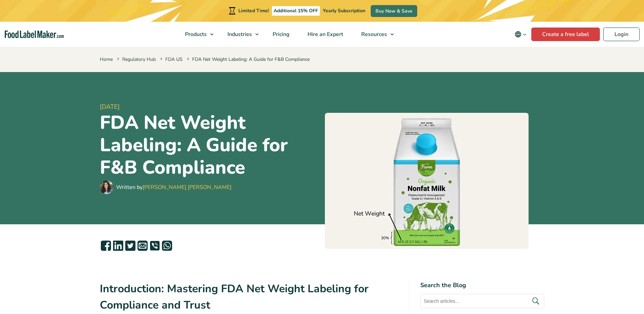 The image size is (644, 314). I want to click on a: Login, so click(621, 34).